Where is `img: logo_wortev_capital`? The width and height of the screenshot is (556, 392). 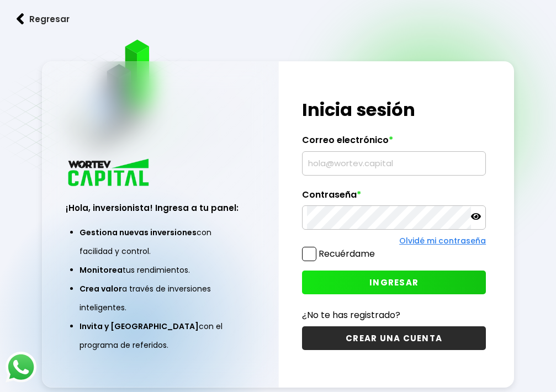 img: logo_wortev_capital is located at coordinates (109, 174).